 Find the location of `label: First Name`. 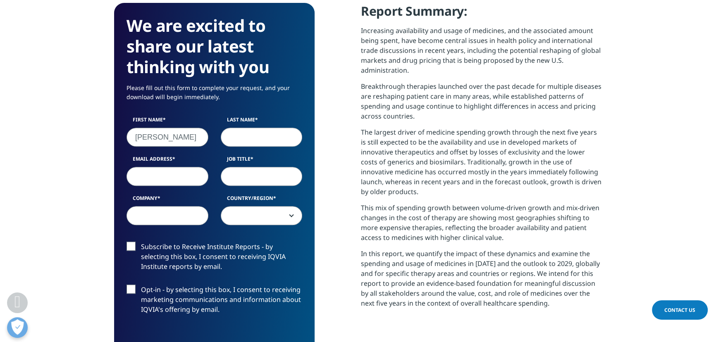

label: First Name is located at coordinates (168, 122).